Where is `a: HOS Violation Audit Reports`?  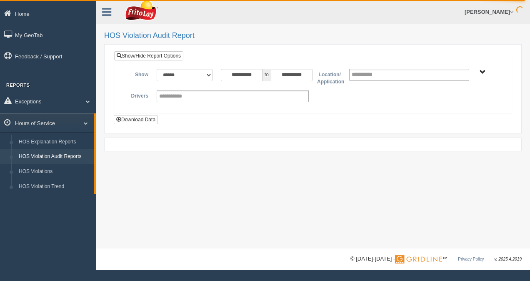 a: HOS Violation Audit Reports is located at coordinates (54, 157).